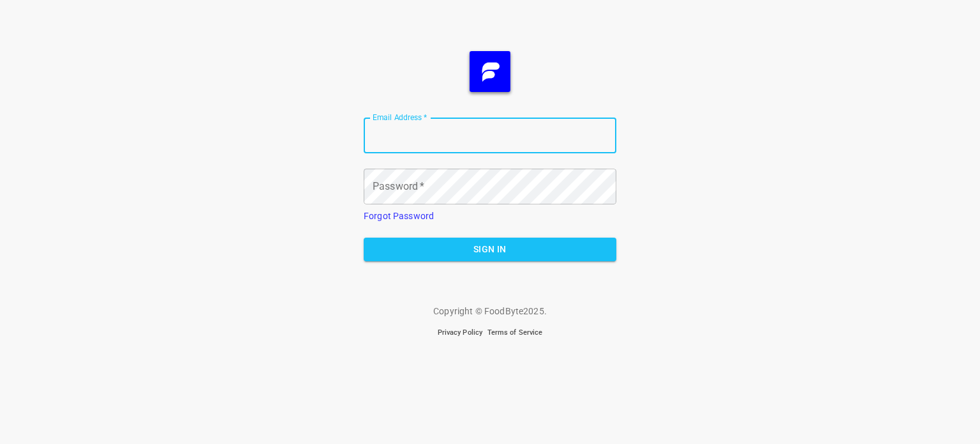  I want to click on img: FB_Logo_Reversed_RGB_Icon.895fbf61.png, so click(490, 72).